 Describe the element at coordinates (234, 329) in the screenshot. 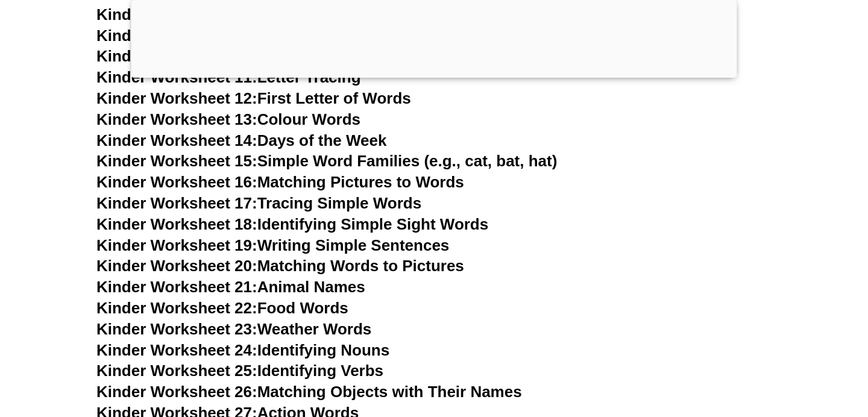

I see `a: Kinder Worksheet 23:Weather Words` at that location.